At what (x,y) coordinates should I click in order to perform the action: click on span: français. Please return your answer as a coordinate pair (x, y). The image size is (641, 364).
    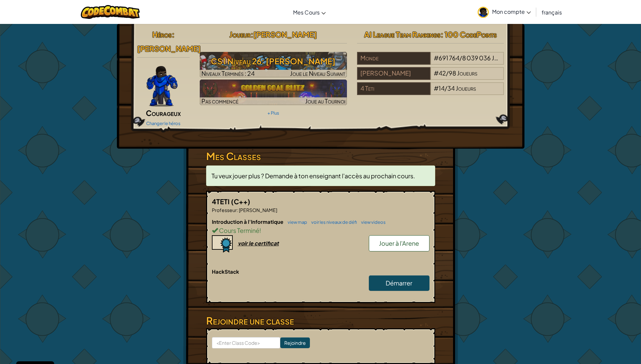
    Looking at the image, I should click on (552, 12).